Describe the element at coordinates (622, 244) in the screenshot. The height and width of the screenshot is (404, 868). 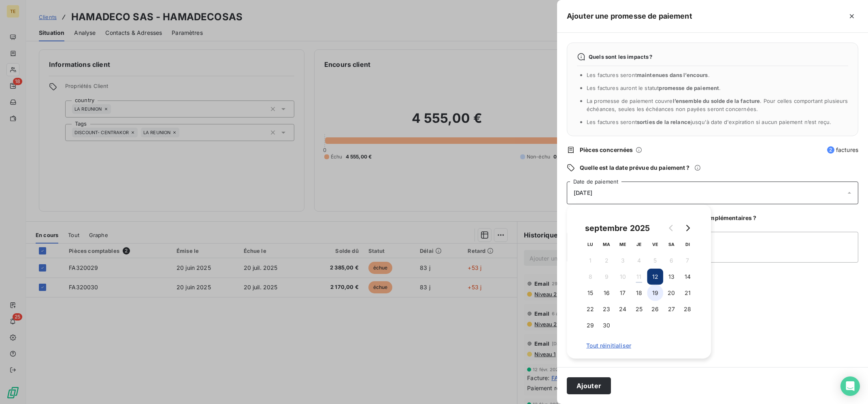
I see `th: mercredi` at that location.